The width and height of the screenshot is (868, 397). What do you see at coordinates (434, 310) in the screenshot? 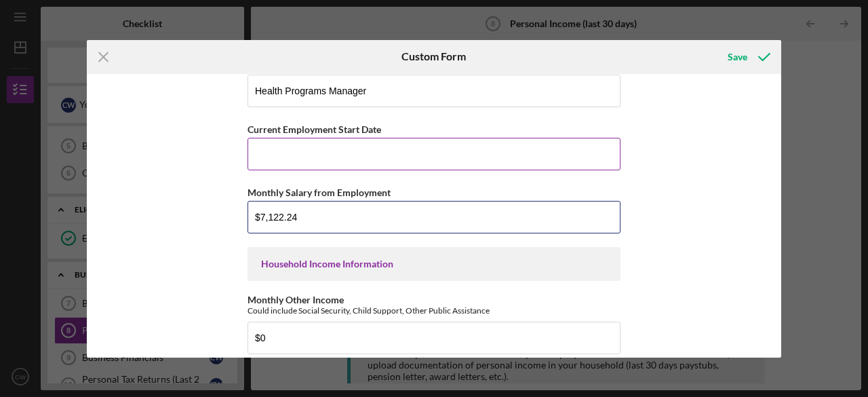
I see `div: Could include Social Security, Child Support, Other Public Assistance` at bounding box center [434, 310].